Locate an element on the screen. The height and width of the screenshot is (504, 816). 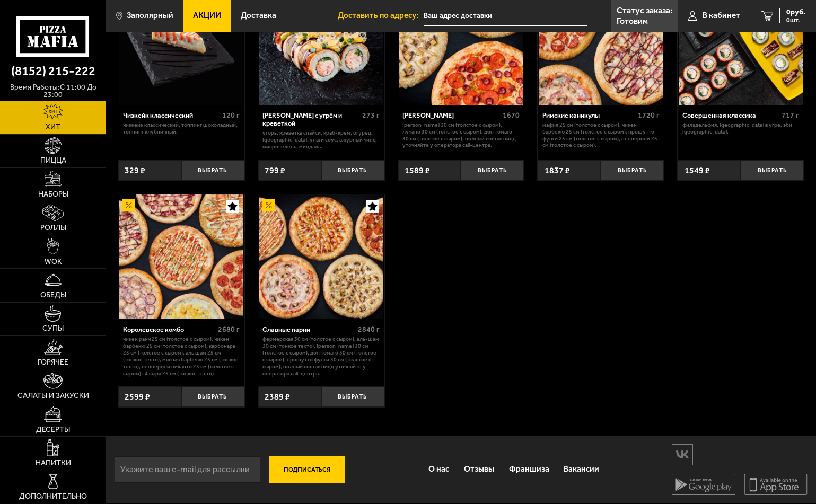
span: Горячее is located at coordinates (53, 362).